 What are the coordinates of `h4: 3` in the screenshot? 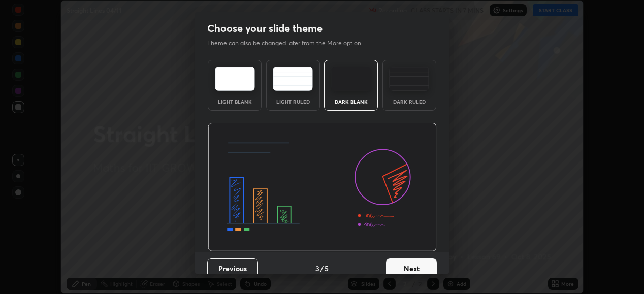 It's located at (317, 268).